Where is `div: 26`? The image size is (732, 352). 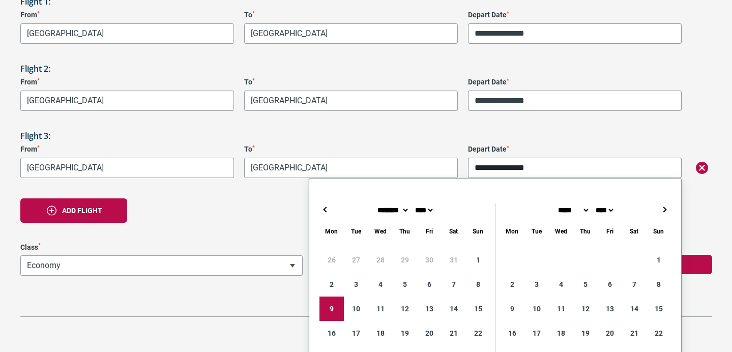 div: 26 is located at coordinates (332, 260).